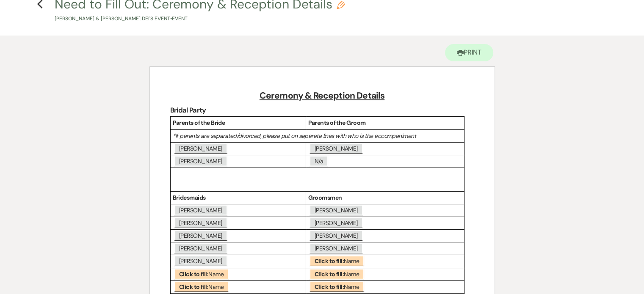  Describe the element at coordinates (322, 96) in the screenshot. I see `u: Ceremony & Reception Details` at that location.